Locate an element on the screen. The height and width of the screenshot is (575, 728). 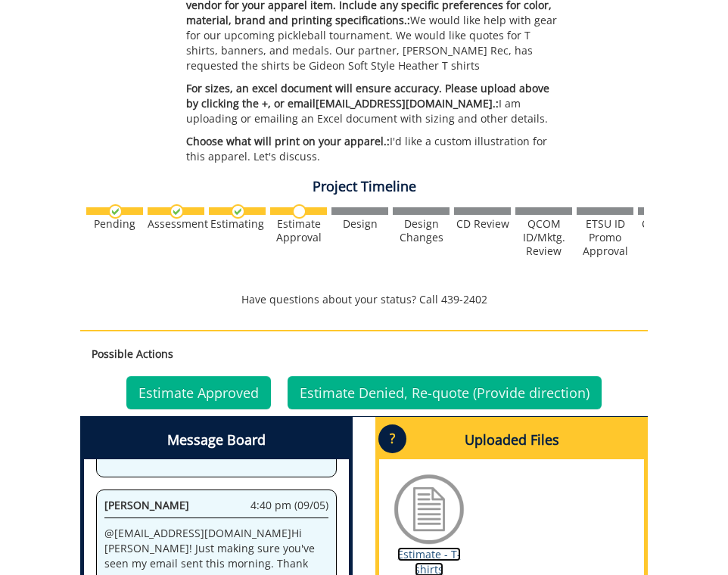
strong: Possible Actions is located at coordinates (133, 353).